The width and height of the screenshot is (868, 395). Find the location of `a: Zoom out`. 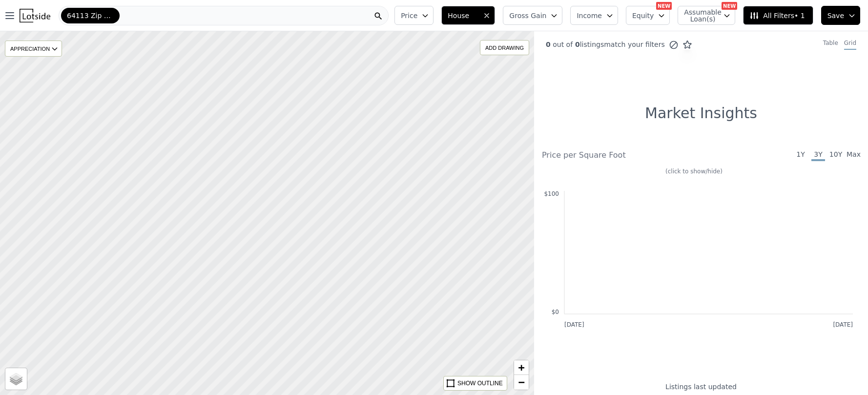

a: Zoom out is located at coordinates (521, 382).